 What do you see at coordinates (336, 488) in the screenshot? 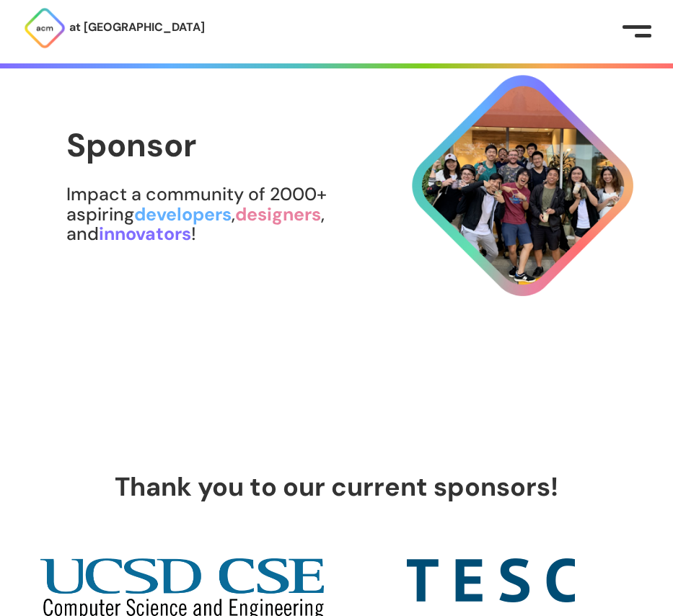
I see `h1: Thank you to our current sponsors!` at bounding box center [336, 488].